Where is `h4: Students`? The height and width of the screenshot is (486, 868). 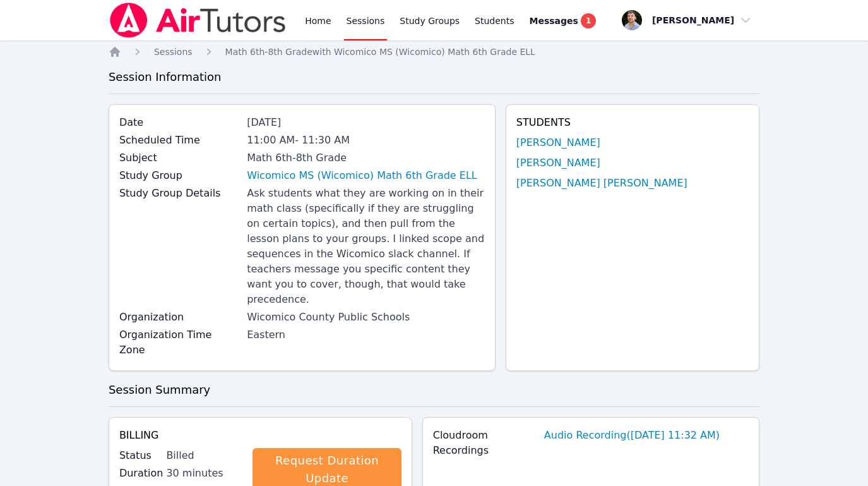
h4: Students is located at coordinates (633, 123).